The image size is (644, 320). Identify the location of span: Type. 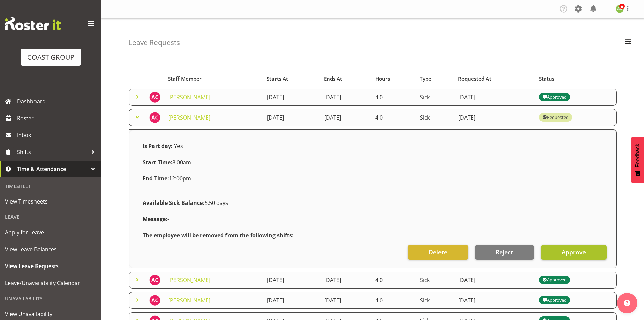
(425, 79).